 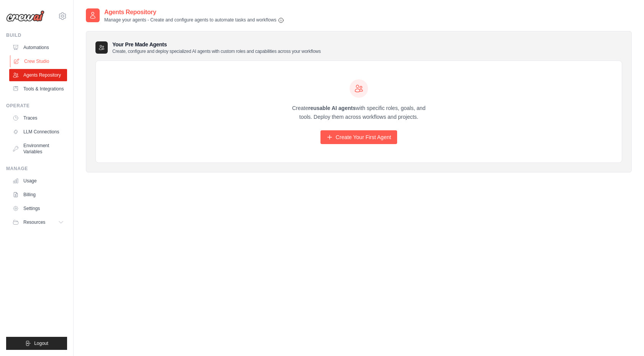 What do you see at coordinates (38, 181) in the screenshot?
I see `a: Usage` at bounding box center [38, 181].